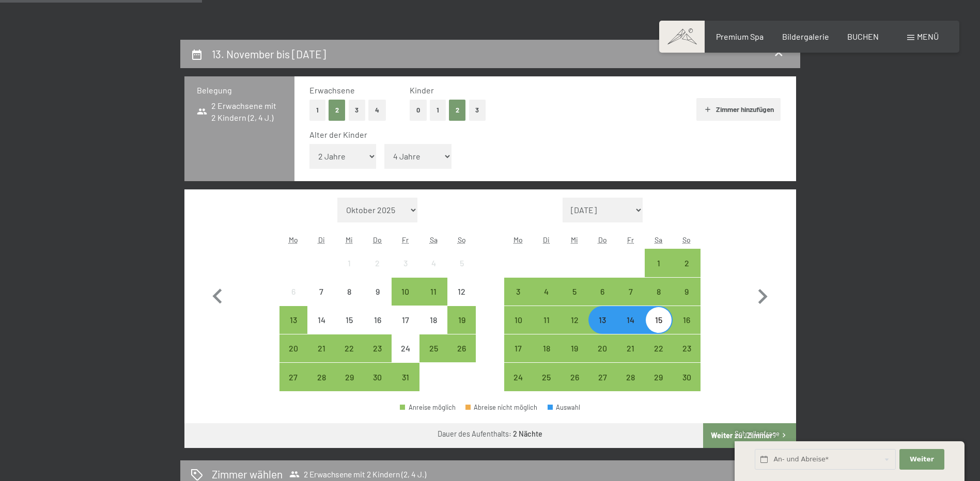 The height and width of the screenshot is (481, 980). Describe the element at coordinates (749, 436) in the screenshot. I see `button: Weiter zu „Zimmer“` at that location.